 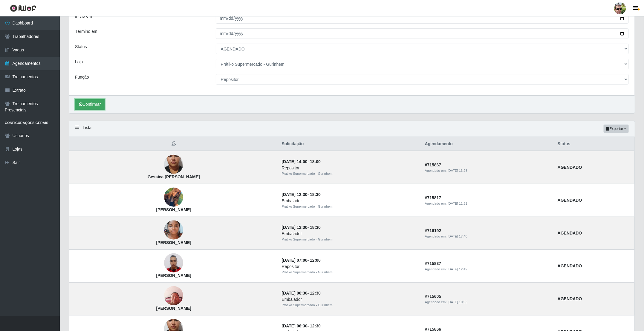 I want to click on label: Status, so click(x=81, y=47).